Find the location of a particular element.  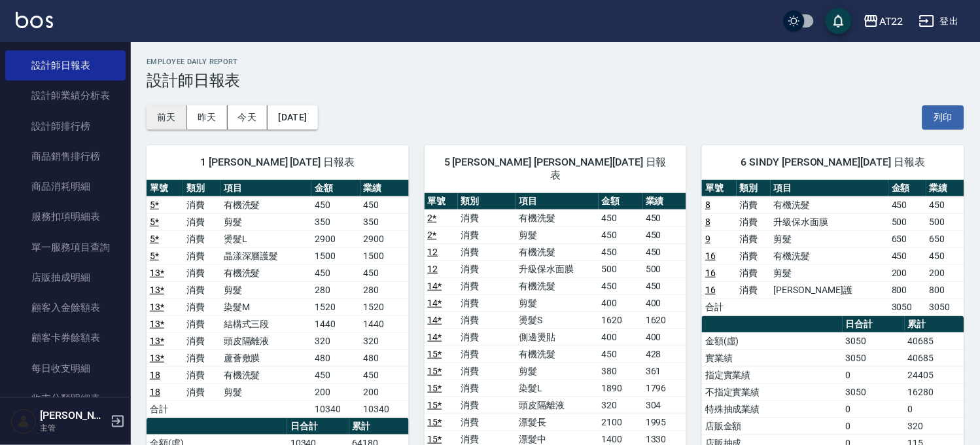

td: 361 is located at coordinates (665, 371).